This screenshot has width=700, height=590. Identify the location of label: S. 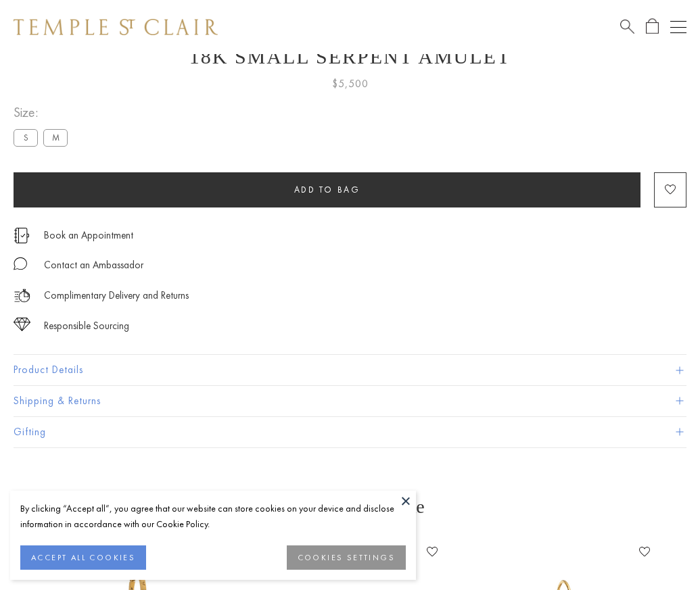
(25, 137).